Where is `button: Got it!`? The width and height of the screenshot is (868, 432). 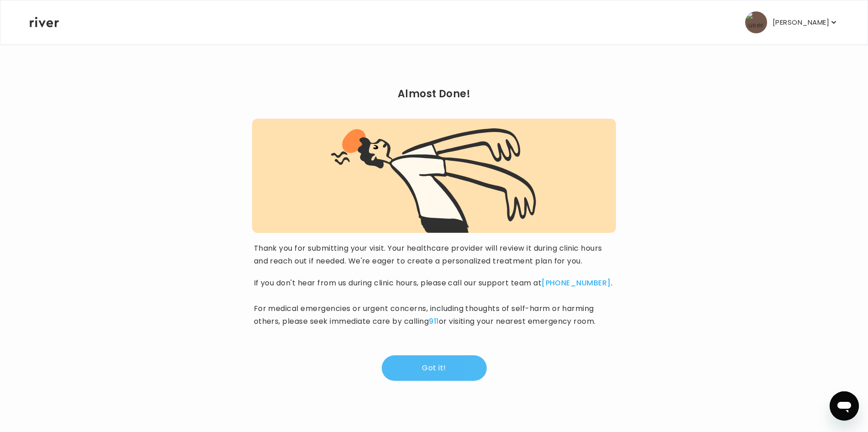
button: Got it! is located at coordinates (434, 369).